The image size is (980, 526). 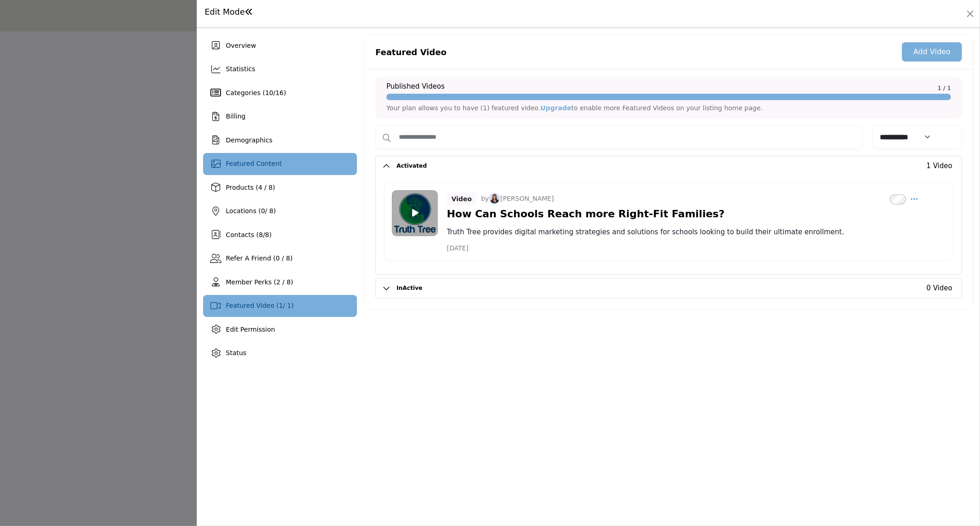 I want to click on select: Default select example, so click(x=906, y=137).